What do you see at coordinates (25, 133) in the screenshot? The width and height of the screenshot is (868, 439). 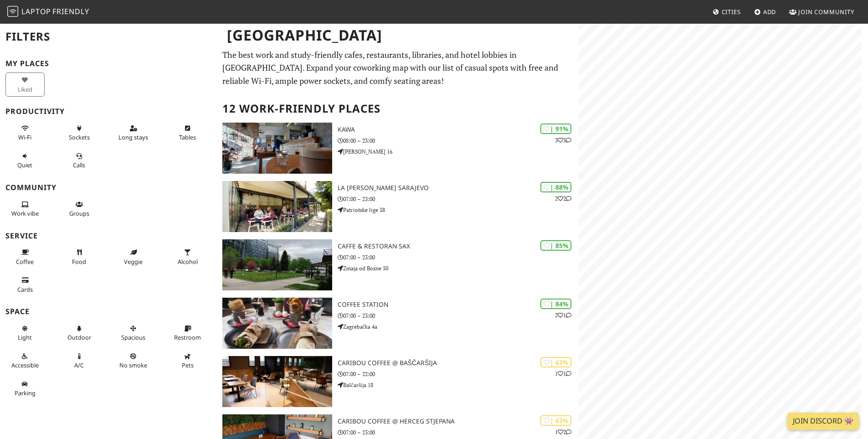 I see `button: Wi-Fi` at bounding box center [25, 133].